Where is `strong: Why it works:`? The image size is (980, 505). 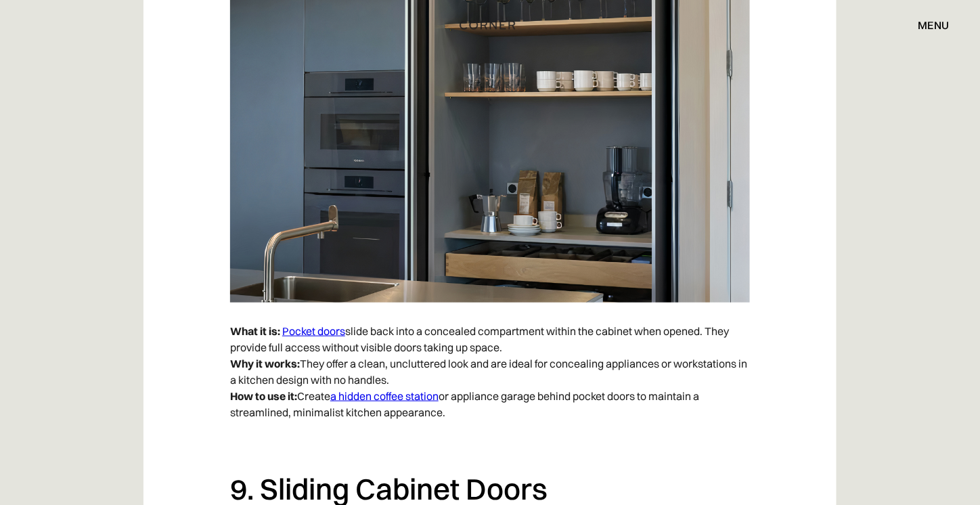 strong: Why it works: is located at coordinates (265, 364).